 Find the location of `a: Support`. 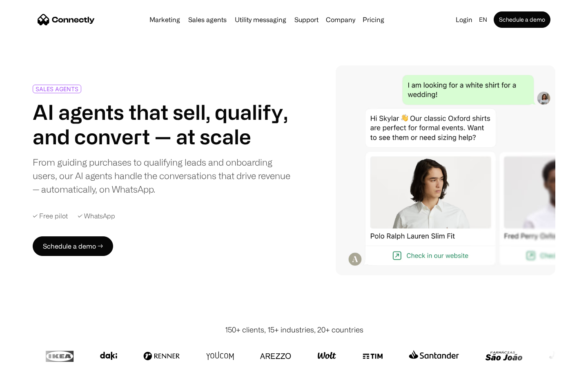

a: Support is located at coordinates (306, 19).